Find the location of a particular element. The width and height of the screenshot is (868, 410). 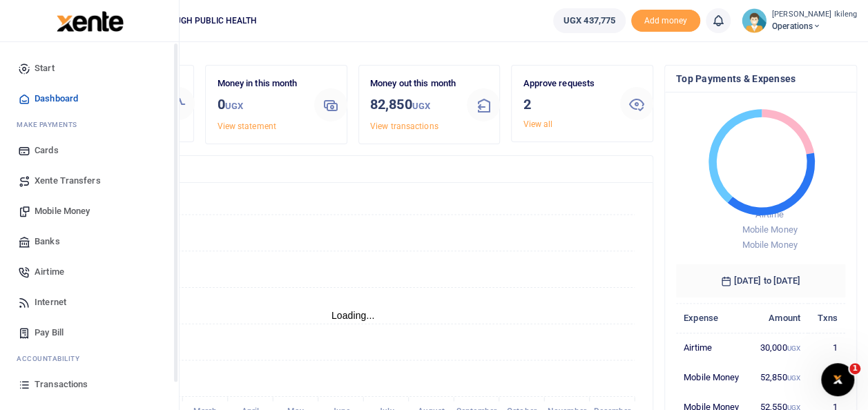

p: Money out this month is located at coordinates (413, 84).